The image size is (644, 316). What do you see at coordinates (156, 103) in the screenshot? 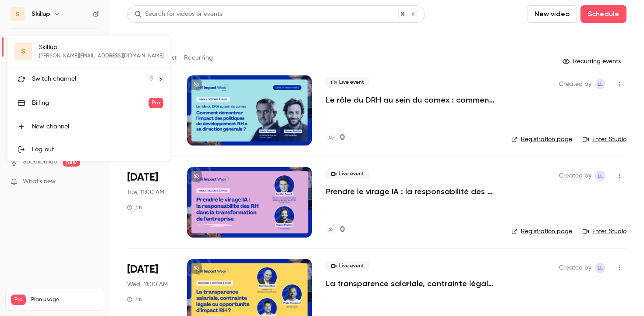
I see `span: Pro` at bounding box center [156, 103].